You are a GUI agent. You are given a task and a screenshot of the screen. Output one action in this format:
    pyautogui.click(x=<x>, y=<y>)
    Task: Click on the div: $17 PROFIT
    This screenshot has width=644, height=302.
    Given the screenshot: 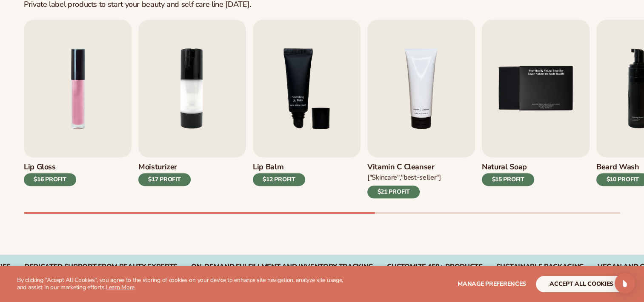 What is the action you would take?
    pyautogui.click(x=164, y=179)
    